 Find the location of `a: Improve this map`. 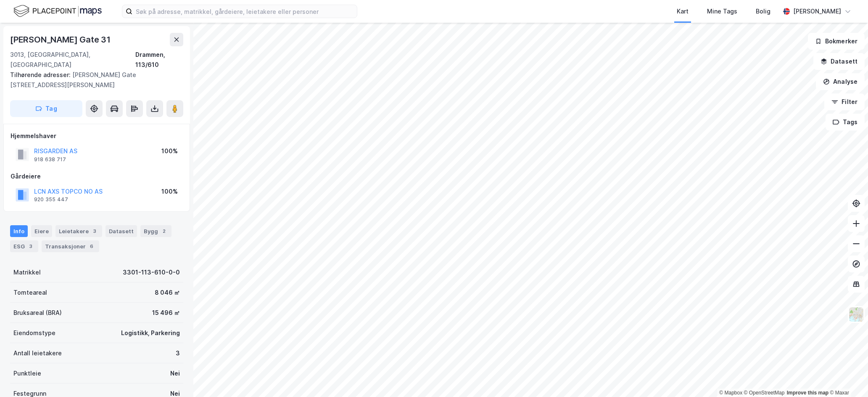

a: Improve this map is located at coordinates (808, 392).